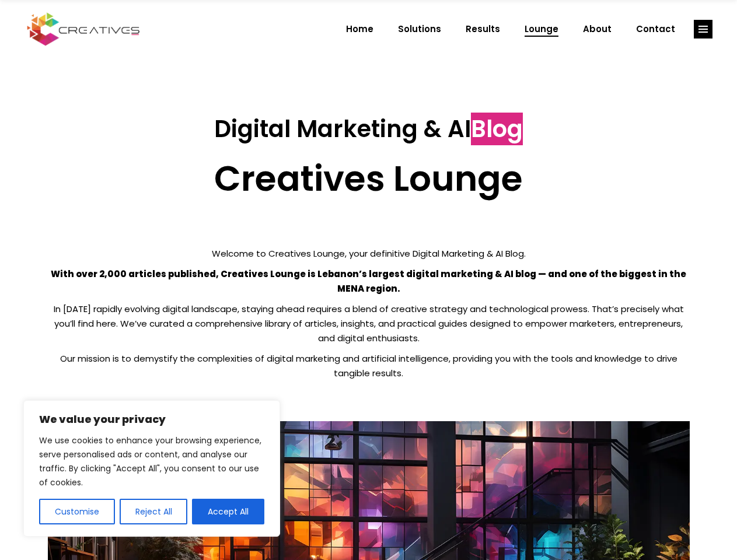  I want to click on div: We value your privacy, so click(151, 468).